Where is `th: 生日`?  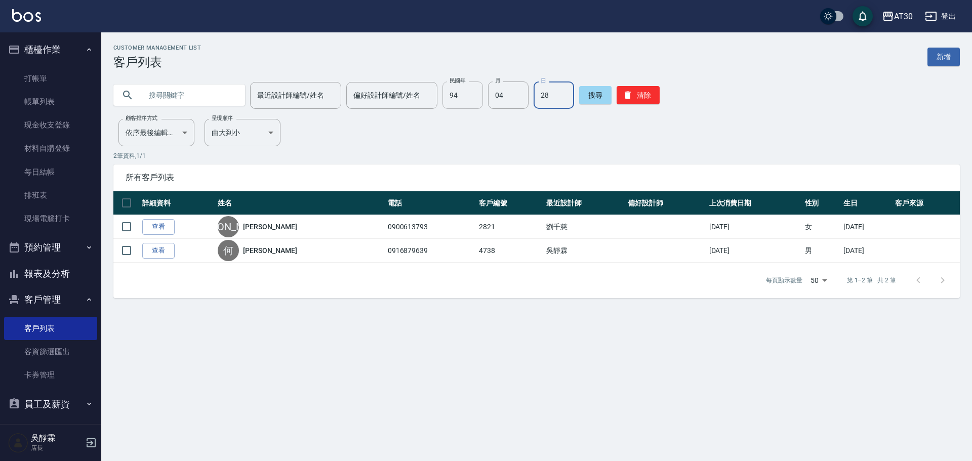 th: 生日 is located at coordinates (867, 203).